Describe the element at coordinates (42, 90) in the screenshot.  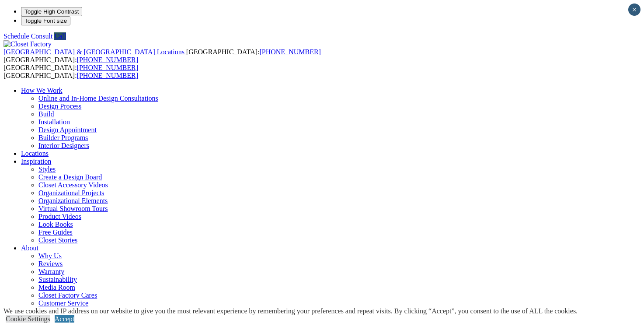
I see `a: How We Work` at that location.